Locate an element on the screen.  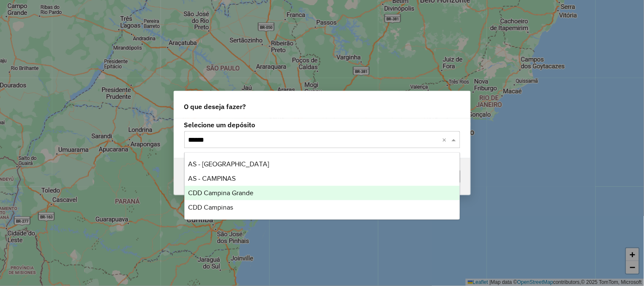
span: CDD Campina Grande is located at coordinates (221, 193).